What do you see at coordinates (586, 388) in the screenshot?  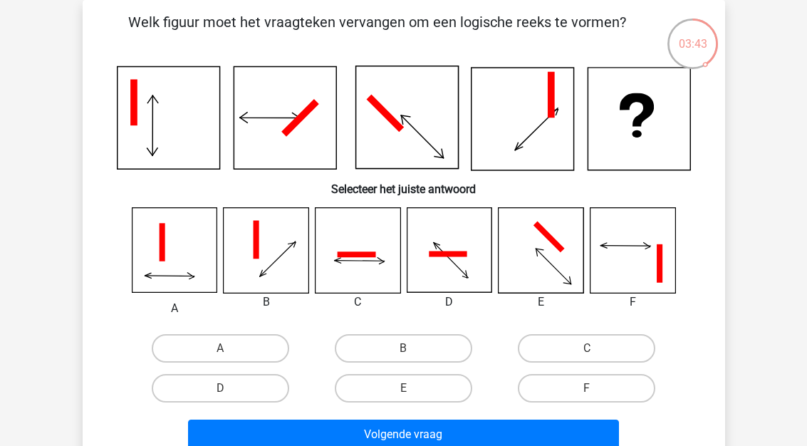 I see `label: F` at bounding box center [586, 388].